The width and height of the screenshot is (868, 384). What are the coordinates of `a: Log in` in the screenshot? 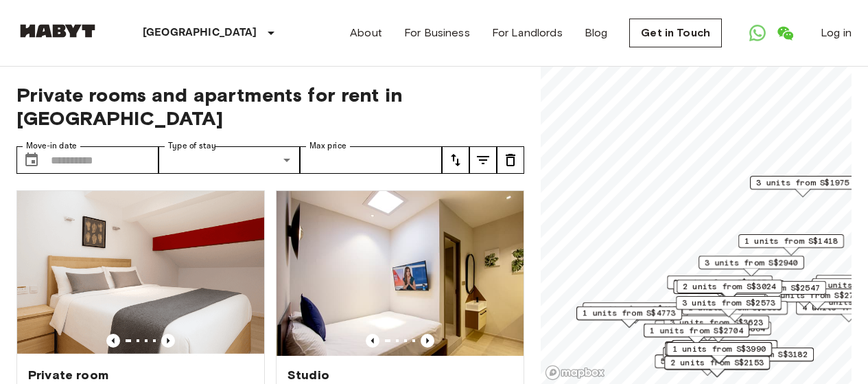 It's located at (835, 33).